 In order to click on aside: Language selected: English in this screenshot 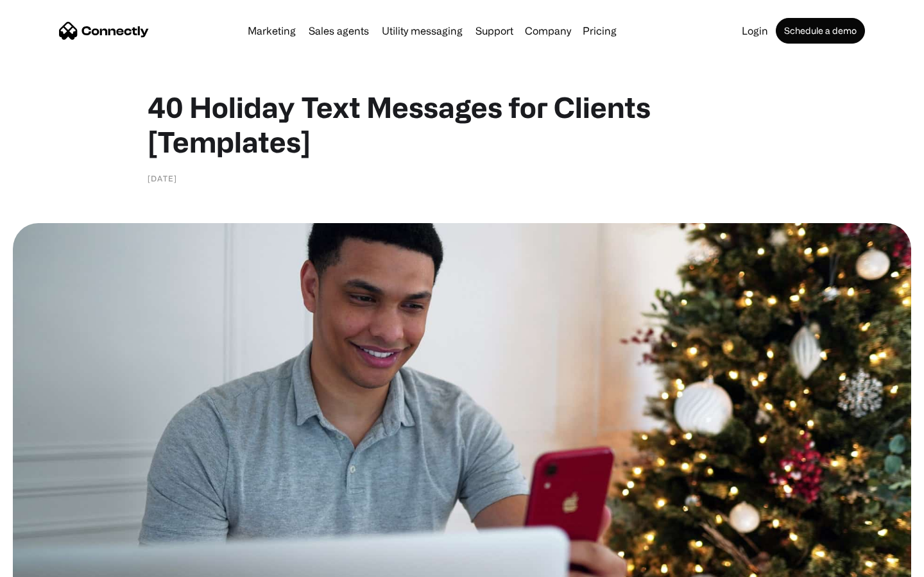, I will do `click(45, 564)`.